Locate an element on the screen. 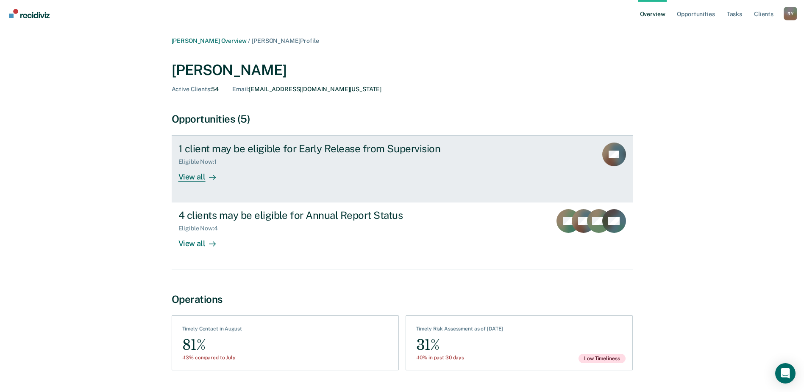  img: Recidiviz is located at coordinates (29, 14).